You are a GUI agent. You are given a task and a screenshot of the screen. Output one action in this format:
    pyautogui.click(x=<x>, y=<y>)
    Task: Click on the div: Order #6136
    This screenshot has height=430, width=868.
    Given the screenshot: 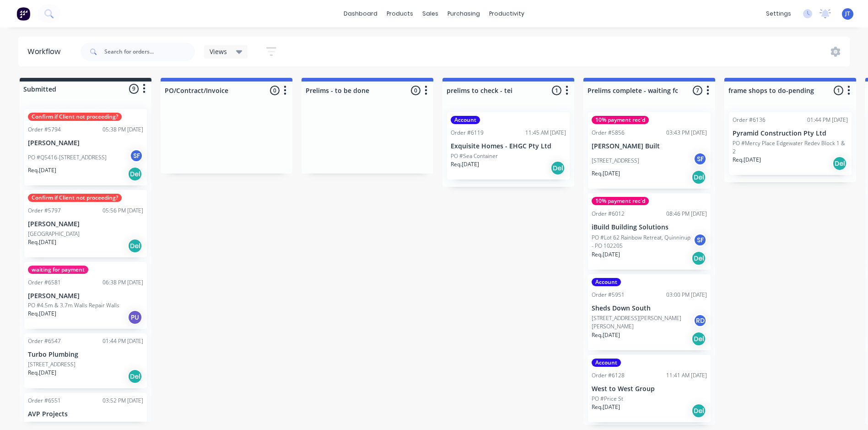 What is the action you would take?
    pyautogui.click(x=749, y=120)
    